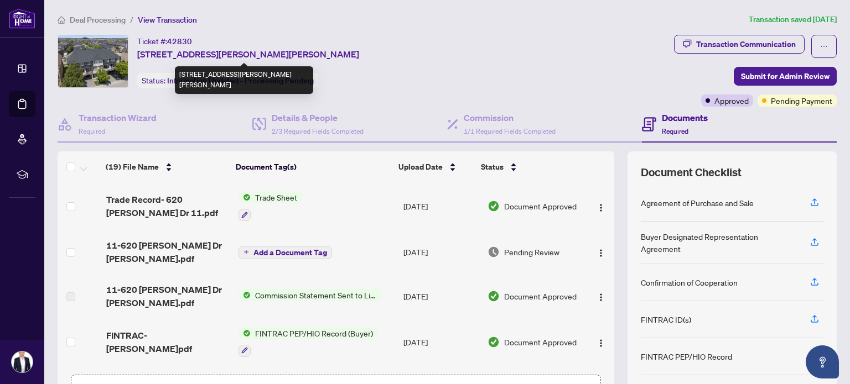  I want to click on h4: Transaction Wizard, so click(117, 118).